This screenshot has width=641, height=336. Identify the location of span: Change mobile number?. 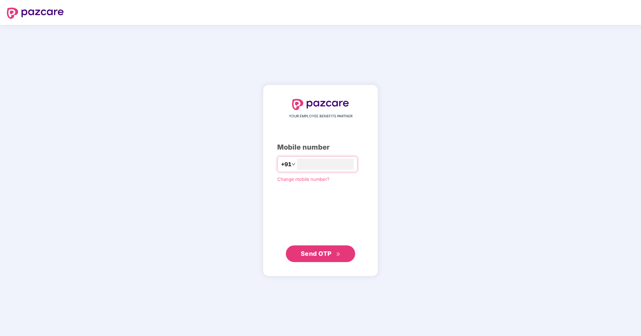
(303, 179).